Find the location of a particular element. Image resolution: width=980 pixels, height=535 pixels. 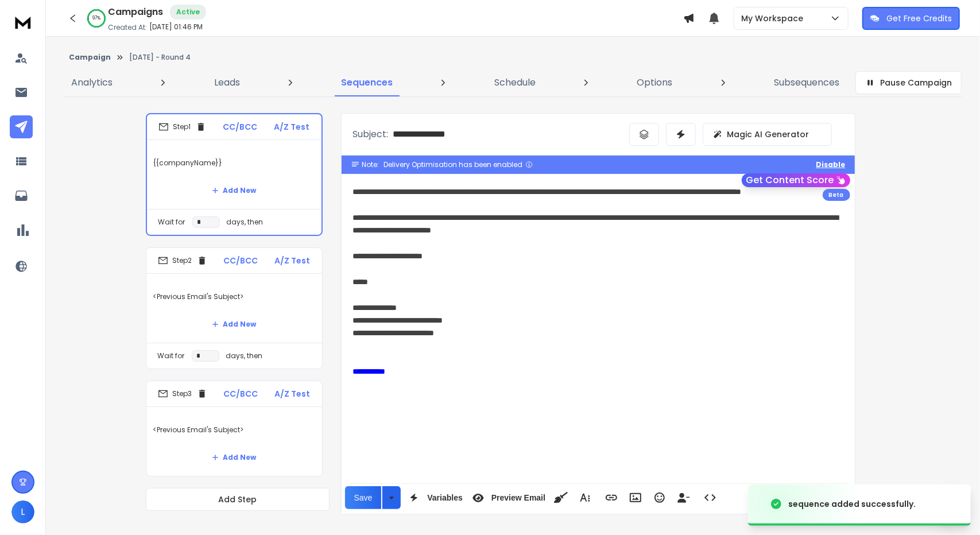

p: Options is located at coordinates (655, 82).